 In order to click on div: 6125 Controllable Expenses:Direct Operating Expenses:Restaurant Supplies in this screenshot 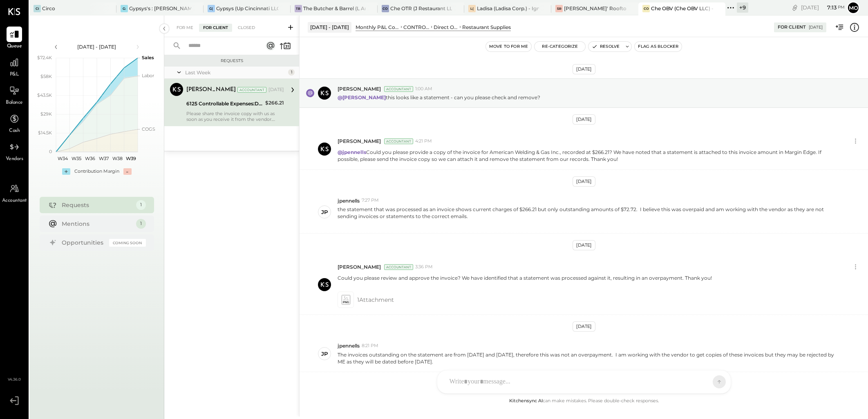, I will do `click(224, 104)`.